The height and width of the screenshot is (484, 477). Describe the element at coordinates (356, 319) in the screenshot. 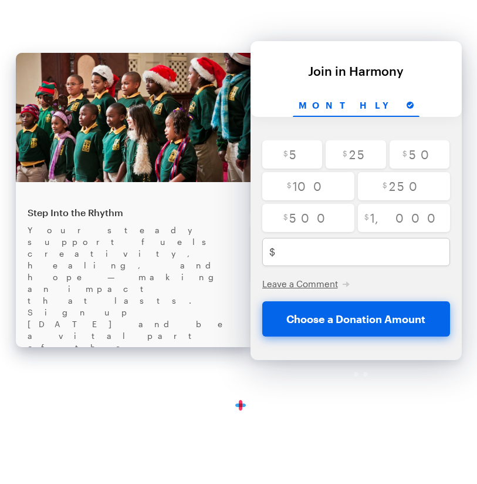

I see `button: Choose a Donation Amount` at that location.